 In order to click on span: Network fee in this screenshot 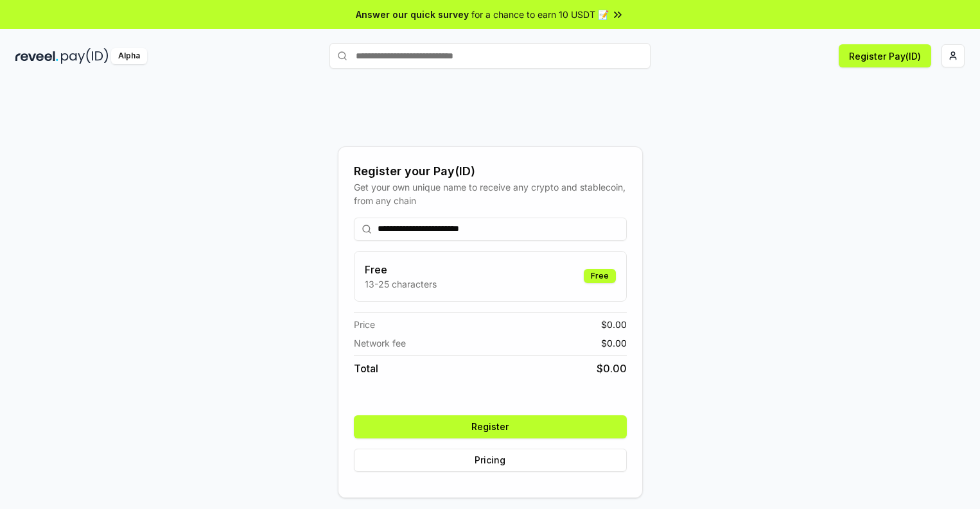, I will do `click(380, 343)`.